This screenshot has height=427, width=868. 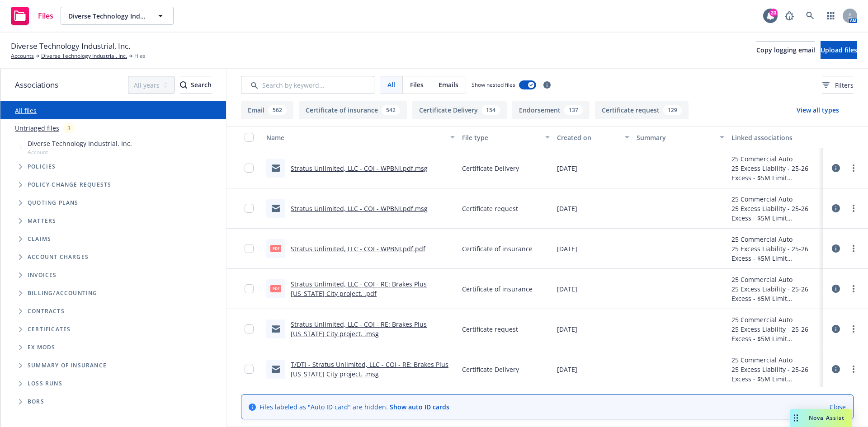 What do you see at coordinates (680, 137) in the screenshot?
I see `button: Summary` at bounding box center [680, 137].